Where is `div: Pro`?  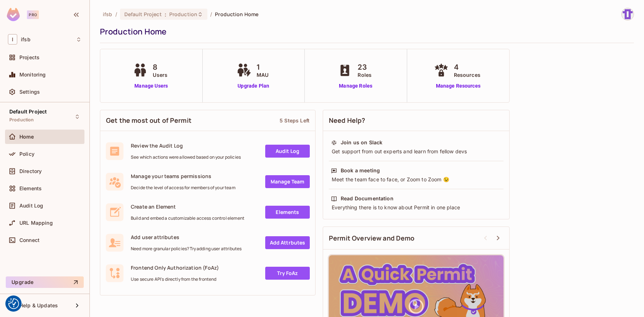 div: Pro is located at coordinates (33, 14).